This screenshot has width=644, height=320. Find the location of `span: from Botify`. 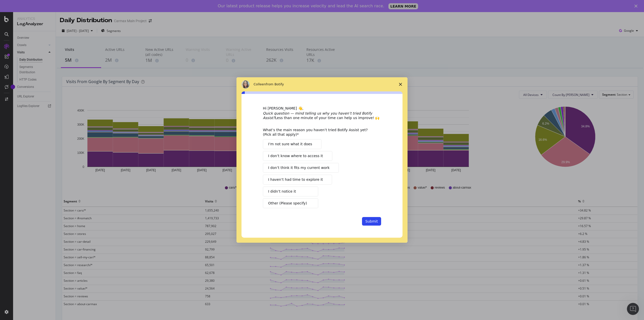

span: from Botify is located at coordinates (275, 84).